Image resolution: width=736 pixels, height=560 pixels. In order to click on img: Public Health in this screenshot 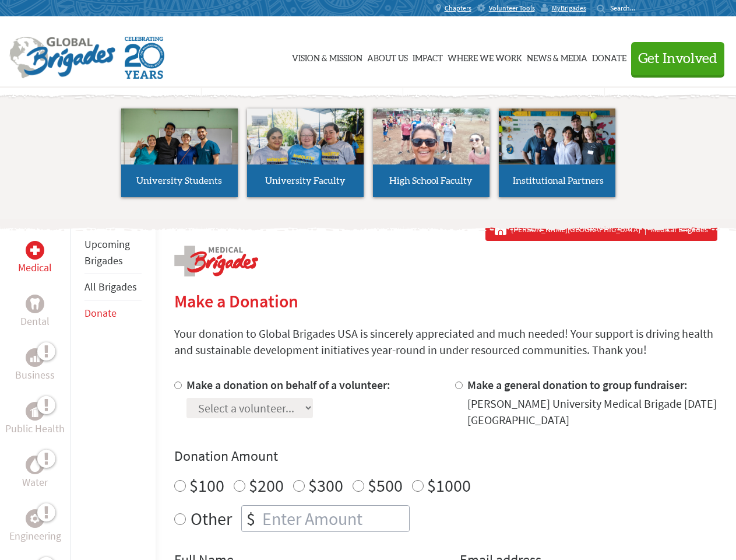, I will do `click(35, 411)`.